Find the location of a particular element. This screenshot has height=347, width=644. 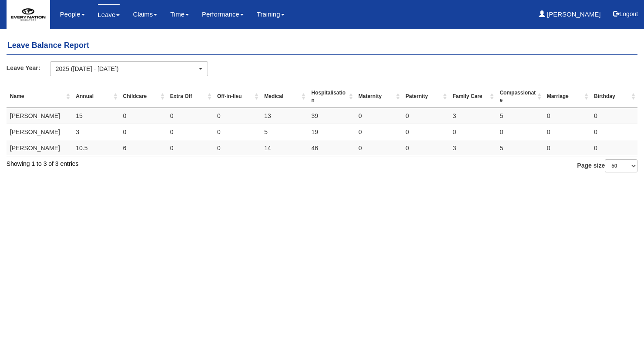

th: Name : activate to sort column ascending is located at coordinates (40, 96).